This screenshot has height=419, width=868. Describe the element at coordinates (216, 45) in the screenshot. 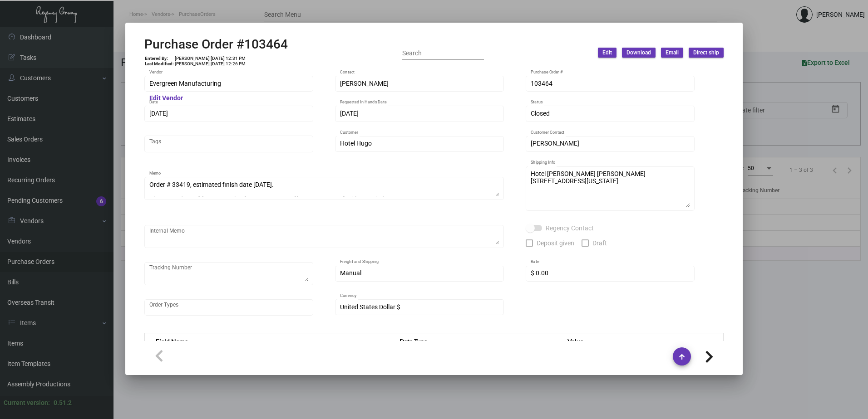

I see `h2: Purchase Order #103464` at that location.